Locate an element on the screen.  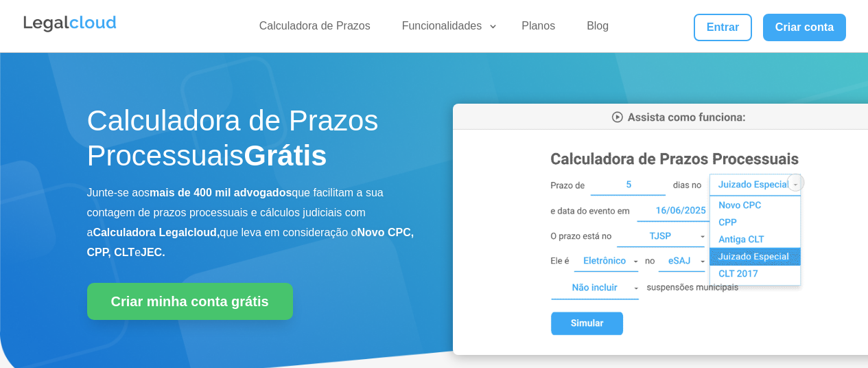
strong: Grátis is located at coordinates (285, 155).